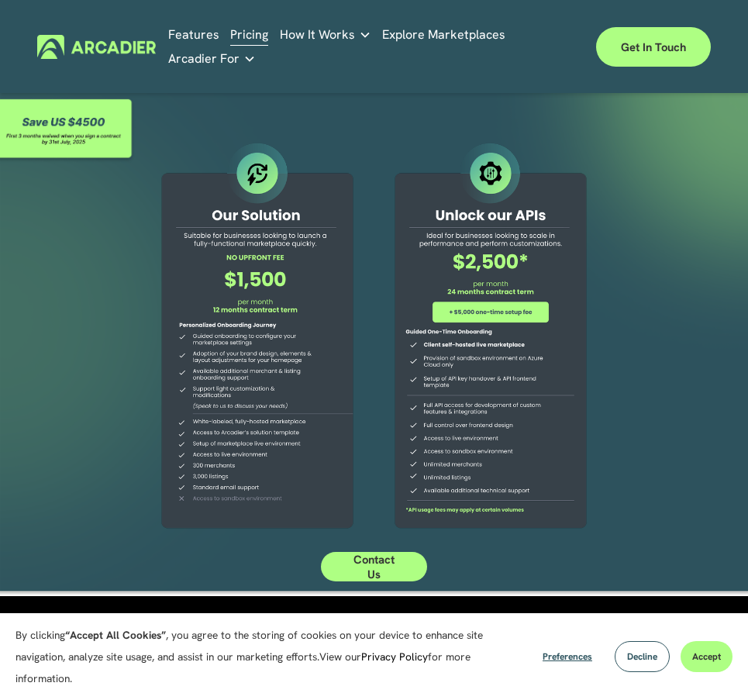  Describe the element at coordinates (374, 567) in the screenshot. I see `a: Contact Us` at that location.